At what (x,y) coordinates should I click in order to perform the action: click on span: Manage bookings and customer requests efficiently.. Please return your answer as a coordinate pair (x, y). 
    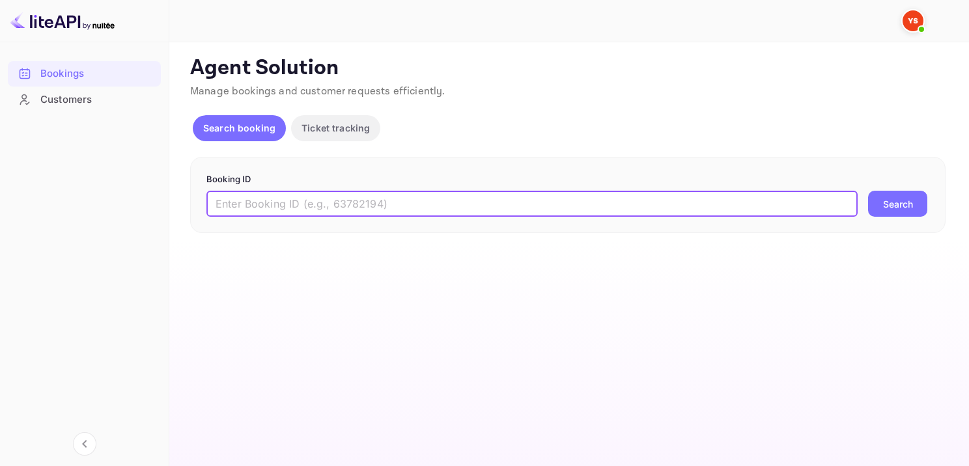
    Looking at the image, I should click on (318, 91).